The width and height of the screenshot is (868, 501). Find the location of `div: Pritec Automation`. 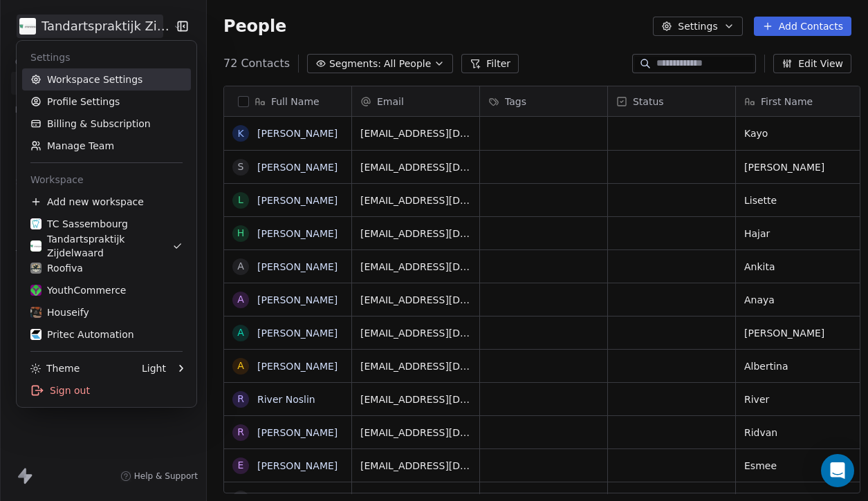

div: Pritec Automation is located at coordinates (82, 335).